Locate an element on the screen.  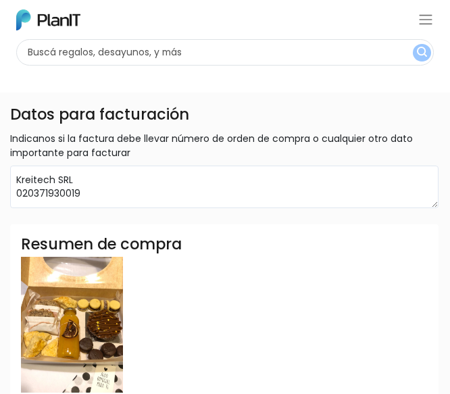
img: search_button-432b6d5273f82d61273b3651a40e1bd1b912527efae98b1b7a1b2c0702e16a8d.svg is located at coordinates (422, 53).